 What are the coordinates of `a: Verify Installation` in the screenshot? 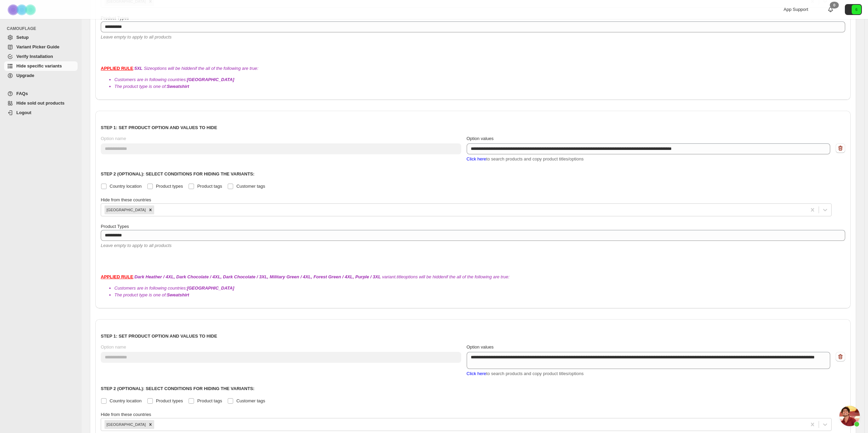 It's located at (41, 57).